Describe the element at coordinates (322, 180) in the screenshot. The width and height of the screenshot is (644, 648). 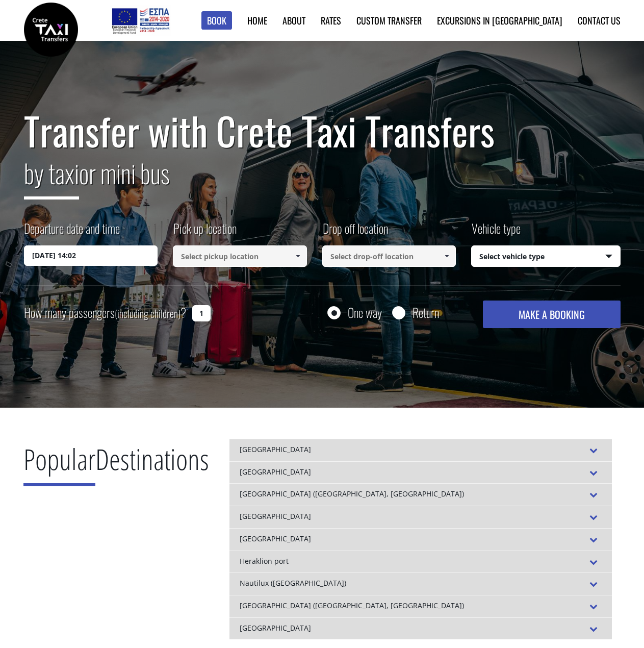
I see `h2: or mini bus` at that location.